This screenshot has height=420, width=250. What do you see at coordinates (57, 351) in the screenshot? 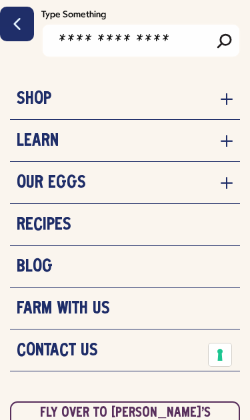
I see `h3: Contact Us` at bounding box center [57, 351].